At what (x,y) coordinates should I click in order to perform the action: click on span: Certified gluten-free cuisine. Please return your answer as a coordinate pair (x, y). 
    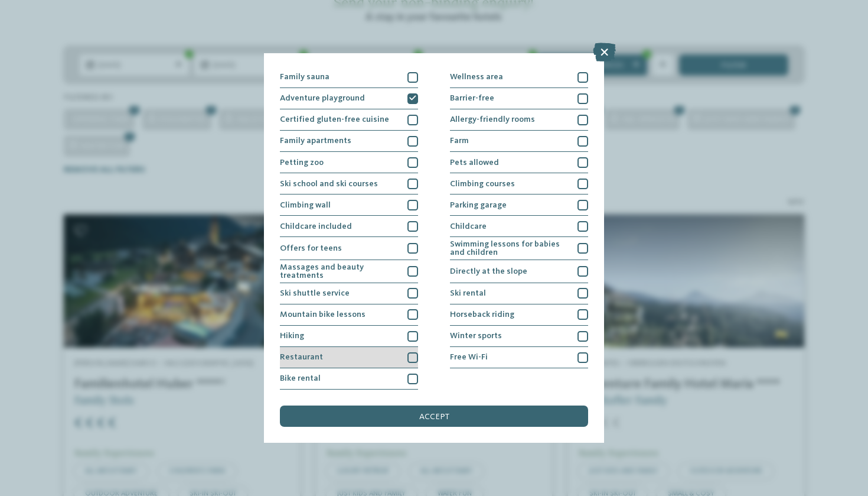
    Looking at the image, I should click on (334, 119).